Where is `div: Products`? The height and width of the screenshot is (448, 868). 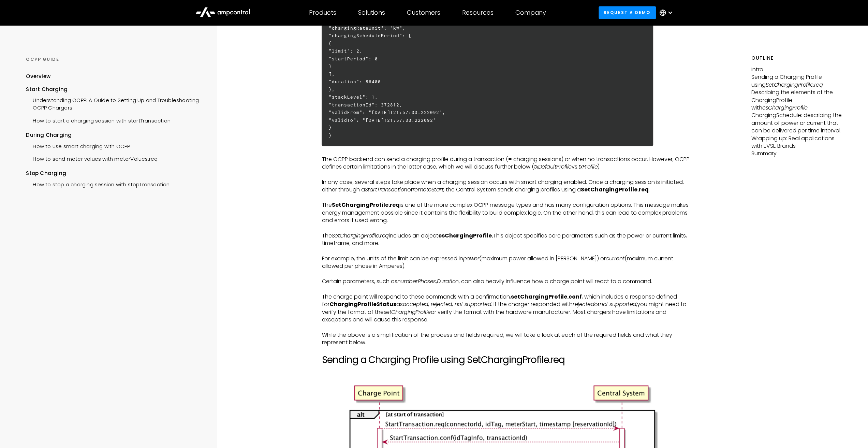 div: Products is located at coordinates (323, 13).